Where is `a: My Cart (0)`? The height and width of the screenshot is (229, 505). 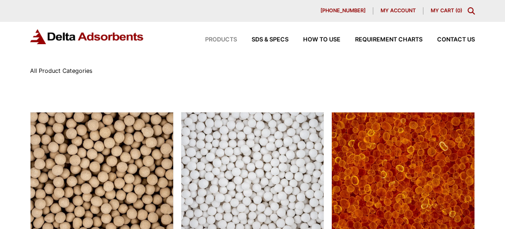
a: My Cart (0) is located at coordinates (446, 10).